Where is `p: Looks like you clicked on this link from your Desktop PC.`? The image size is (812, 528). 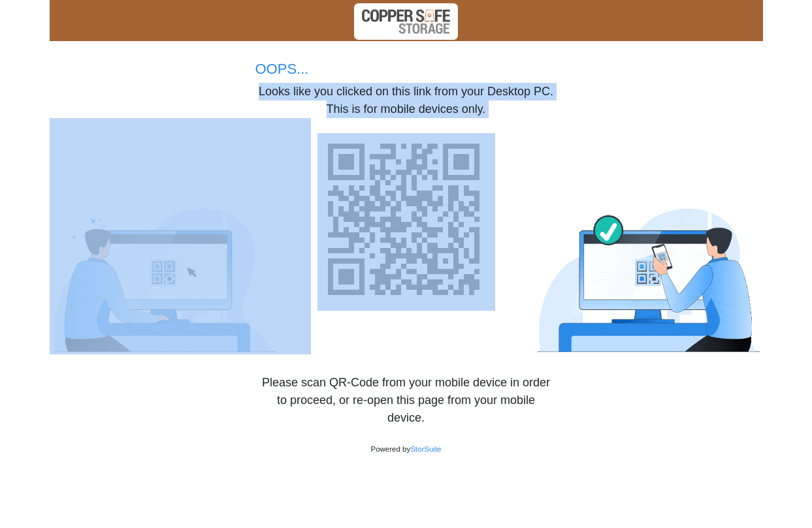
p: Looks like you clicked on this link from your Desktop PC. is located at coordinates (406, 92).